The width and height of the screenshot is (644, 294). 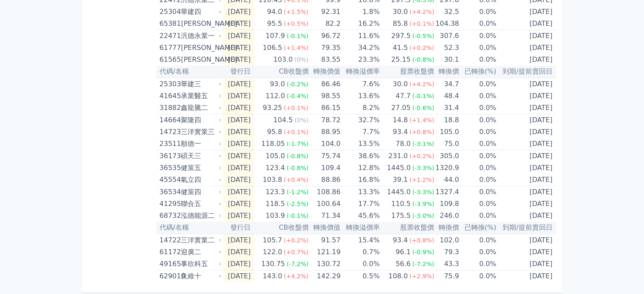 I want to click on div: 95.5, so click(x=275, y=24).